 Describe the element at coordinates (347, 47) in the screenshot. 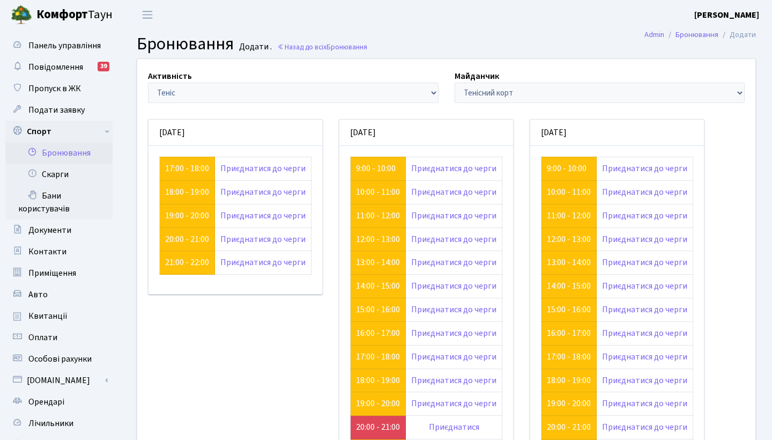

I see `span: Бронювання` at that location.